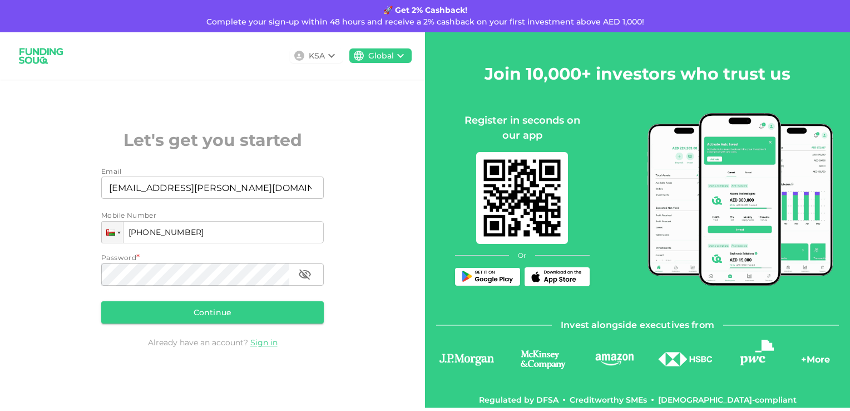 The height and width of the screenshot is (411, 850). I want to click on input: 1 (702) 123-4567, so click(213, 232).